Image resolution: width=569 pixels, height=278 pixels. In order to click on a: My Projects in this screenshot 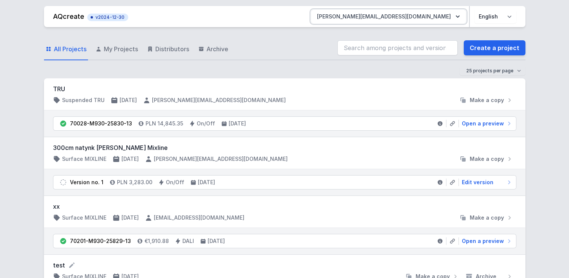, I will do `click(117, 49)`.